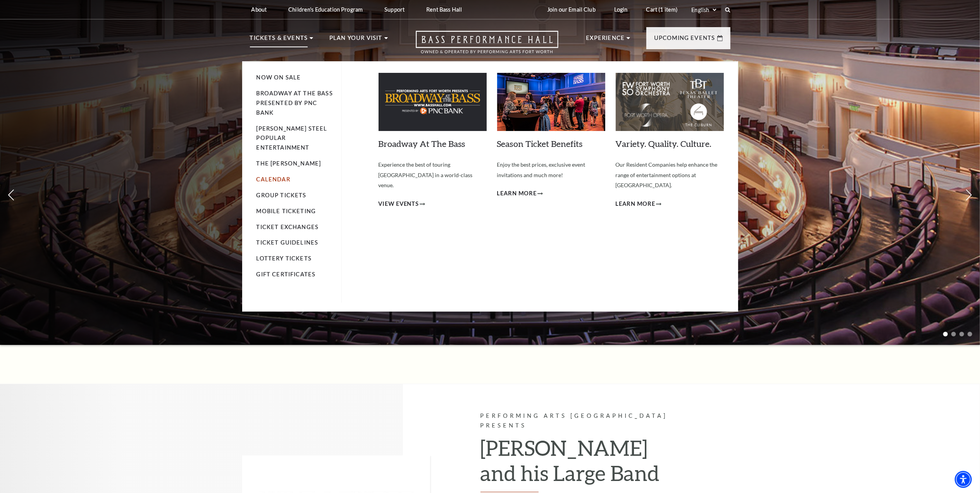 This screenshot has width=980, height=493. Describe the element at coordinates (520, 193) in the screenshot. I see `a: Learn More Season Ticket Benefits` at that location.